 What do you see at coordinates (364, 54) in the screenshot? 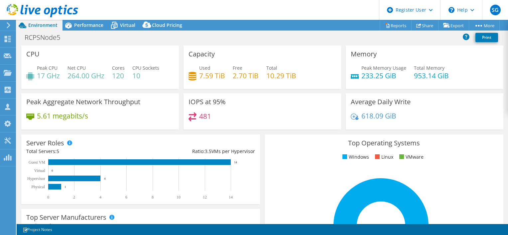
I see `h3: Memory` at bounding box center [364, 54].